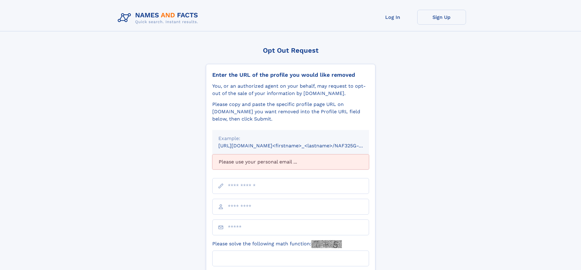 This screenshot has width=581, height=270. I want to click on div: Opt Out Request, so click(291, 50).